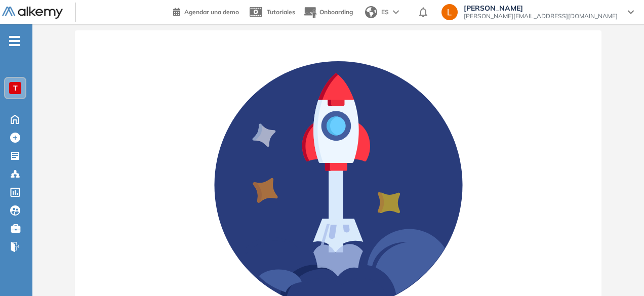 Image resolution: width=644 pixels, height=296 pixels. Describe the element at coordinates (336, 11) in the screenshot. I see `span: Onboarding` at that location.